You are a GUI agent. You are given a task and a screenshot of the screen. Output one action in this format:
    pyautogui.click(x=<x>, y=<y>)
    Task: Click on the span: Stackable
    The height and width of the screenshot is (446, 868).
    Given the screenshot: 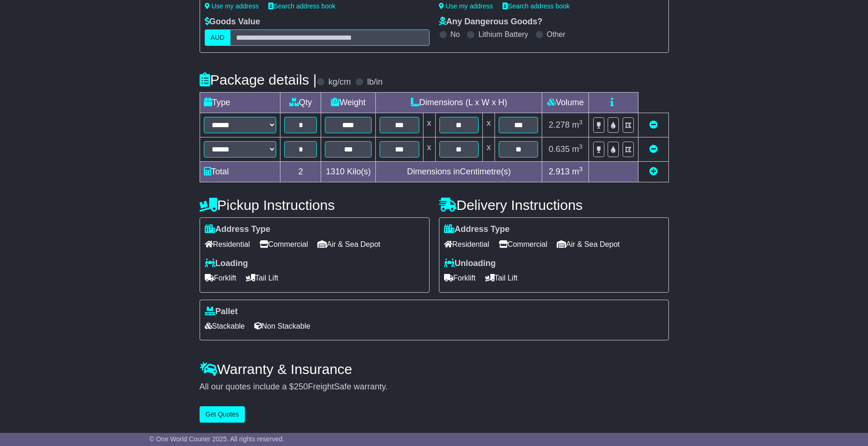 What is the action you would take?
    pyautogui.click(x=225, y=326)
    